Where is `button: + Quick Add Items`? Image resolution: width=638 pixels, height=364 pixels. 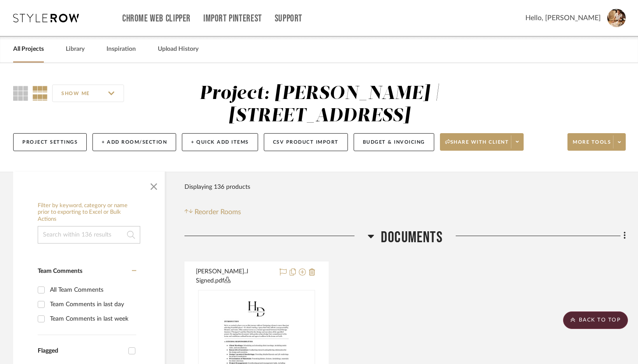 button: + Quick Add Items is located at coordinates (220, 142).